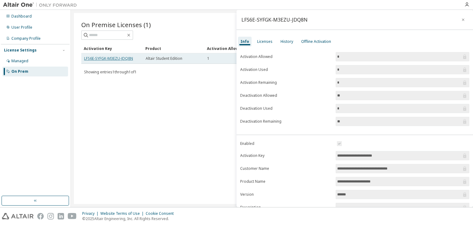 This screenshot has height=225, width=473. I want to click on span: Showing entries 1 through 1 of 1, so click(110, 72).